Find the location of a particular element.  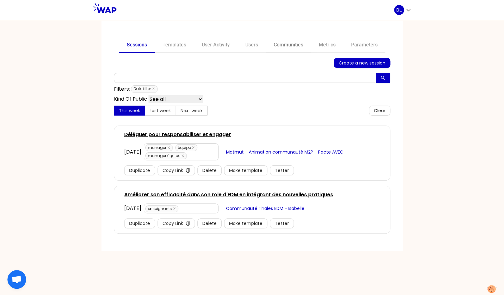

button: Communauté Thales EDM - Isabelle is located at coordinates (265, 208).